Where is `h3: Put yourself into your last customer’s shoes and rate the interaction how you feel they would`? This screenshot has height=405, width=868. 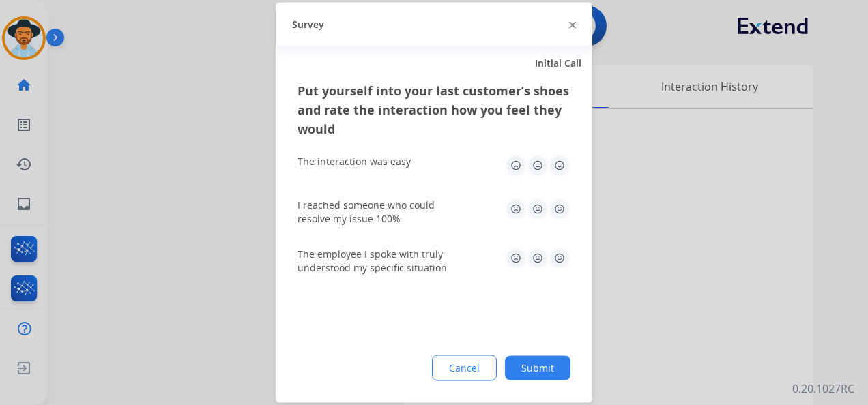 h3: Put yourself into your last customer’s shoes and rate the interaction how you feel they would is located at coordinates (434, 110).